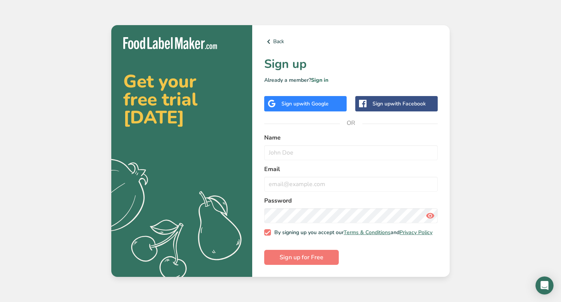 Image resolution: width=561 pixels, height=302 pixels. What do you see at coordinates (408, 103) in the screenshot?
I see `span: with Facebook` at bounding box center [408, 103].